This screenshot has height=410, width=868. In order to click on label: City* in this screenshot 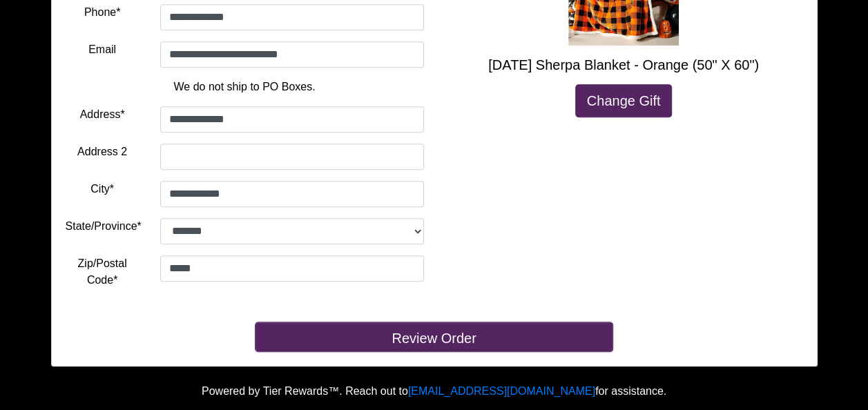, I will do `click(102, 189)`.